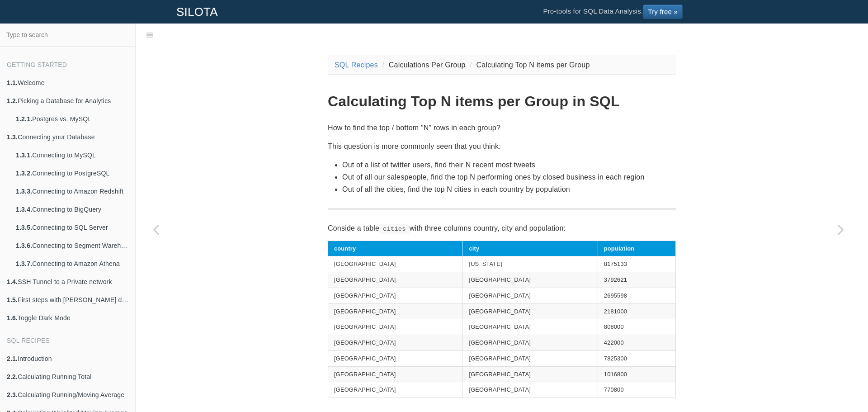  Describe the element at coordinates (530, 248) in the screenshot. I see `th: city` at that location.